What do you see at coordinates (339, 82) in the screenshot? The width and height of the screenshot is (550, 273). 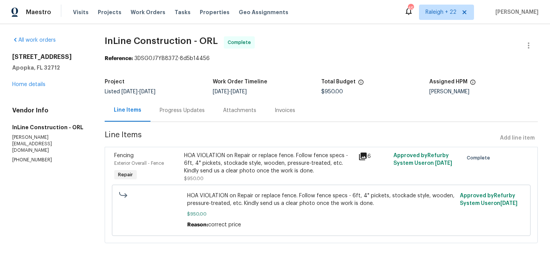 I see `h5: Total Budget` at bounding box center [339, 82].